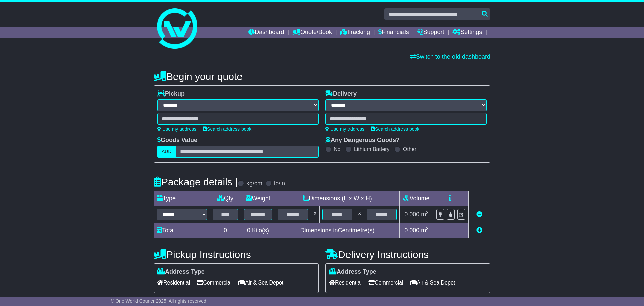  I want to click on label: Pickup, so click(171, 94).